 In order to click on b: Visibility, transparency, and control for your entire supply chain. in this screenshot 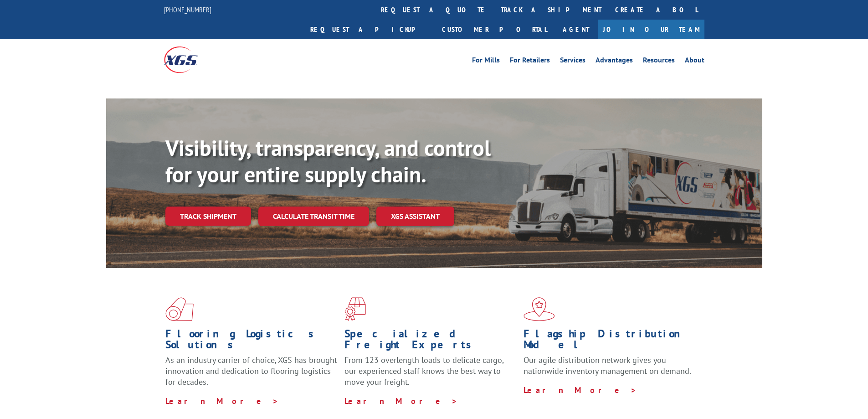, I will do `click(328, 161)`.